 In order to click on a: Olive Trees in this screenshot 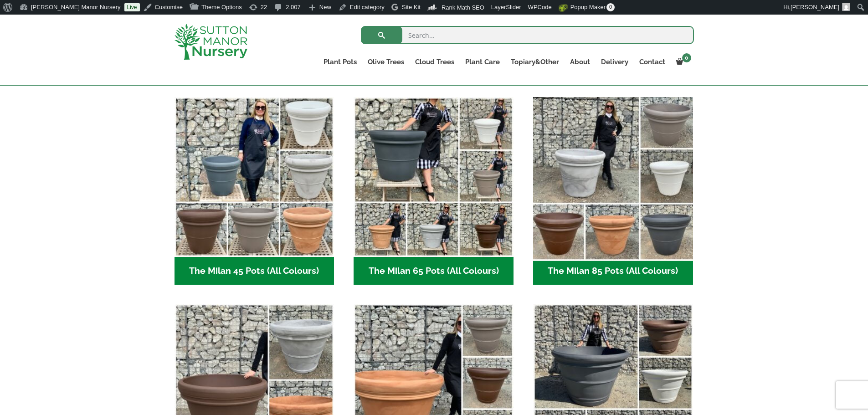, I will do `click(386, 62)`.